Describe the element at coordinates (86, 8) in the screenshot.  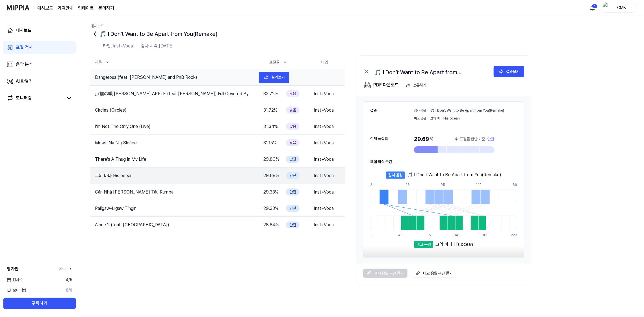
I see `a: 업데이트` at that location.